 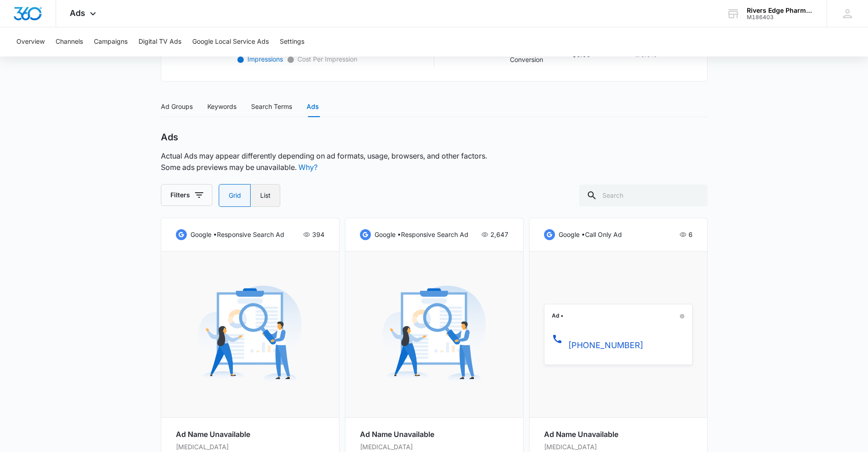 I want to click on div: Ads, so click(x=313, y=107).